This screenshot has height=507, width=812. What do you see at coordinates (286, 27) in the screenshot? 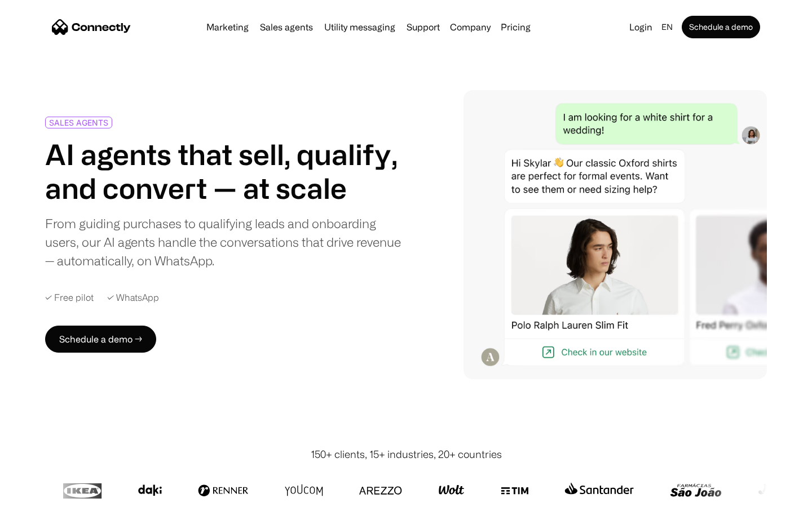
I see `a: Sales agents` at bounding box center [286, 27].